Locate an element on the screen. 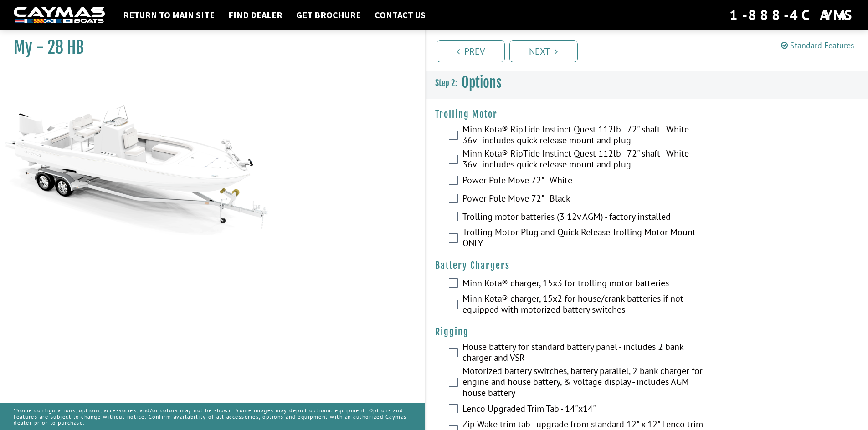 The width and height of the screenshot is (868, 430). img: white-logo-c9c8dbefe5ff5ceceb0f0178aa75bf4bb51f6bca0971e226c86eb53dfe498488.png is located at coordinates (59, 15).